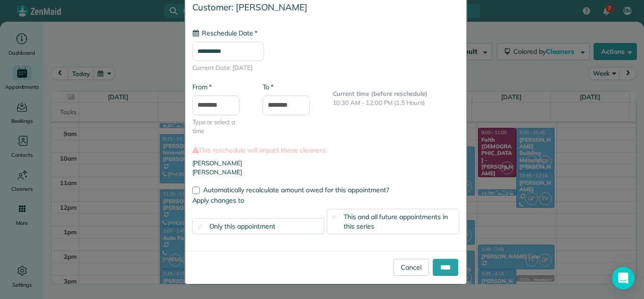 This screenshot has width=644, height=299. Describe the element at coordinates (242, 226) in the screenshot. I see `span: Only this appointment` at that location.